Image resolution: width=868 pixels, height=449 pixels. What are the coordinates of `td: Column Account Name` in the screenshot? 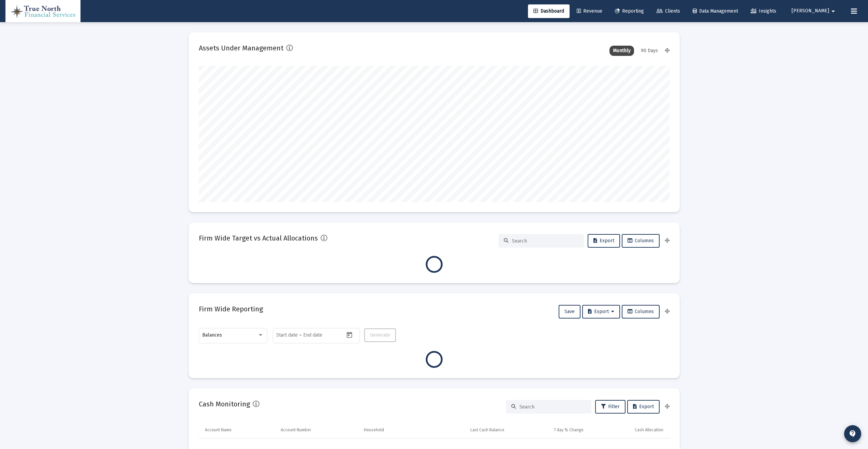 It's located at (237, 430).